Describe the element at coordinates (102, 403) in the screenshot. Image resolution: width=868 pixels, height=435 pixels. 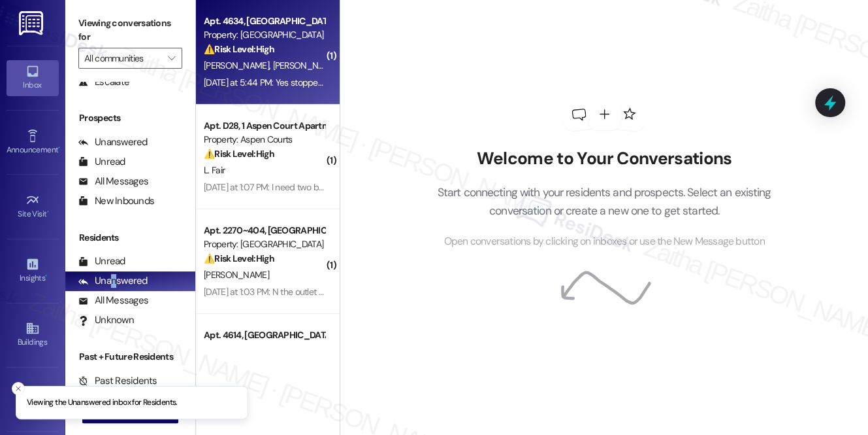
I see `p: Viewing the Unanswered inbox for Residents.` at that location.